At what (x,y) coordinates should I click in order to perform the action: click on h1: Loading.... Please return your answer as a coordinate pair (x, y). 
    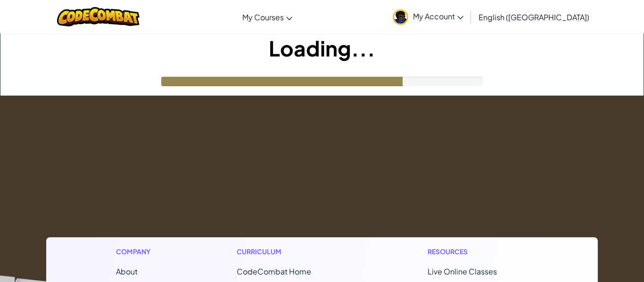
    Looking at the image, I should click on (322, 48).